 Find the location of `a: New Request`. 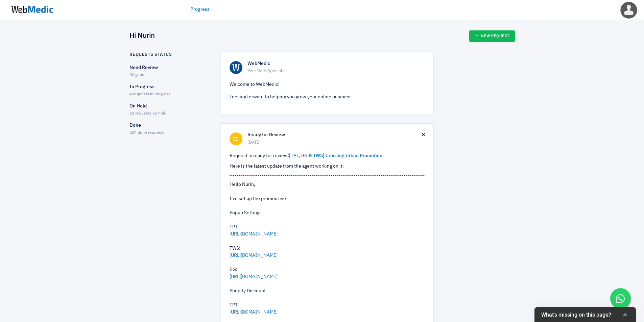

a: New Request is located at coordinates (492, 36).